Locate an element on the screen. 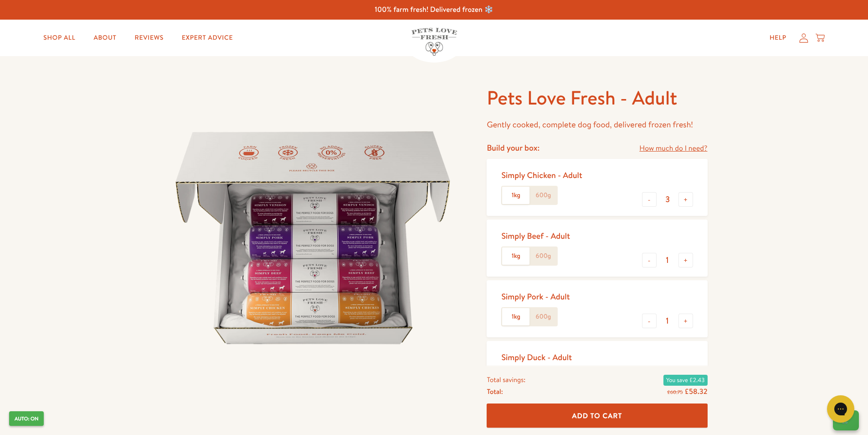 This screenshot has height=435, width=868. a: Shop All is located at coordinates (59, 38).